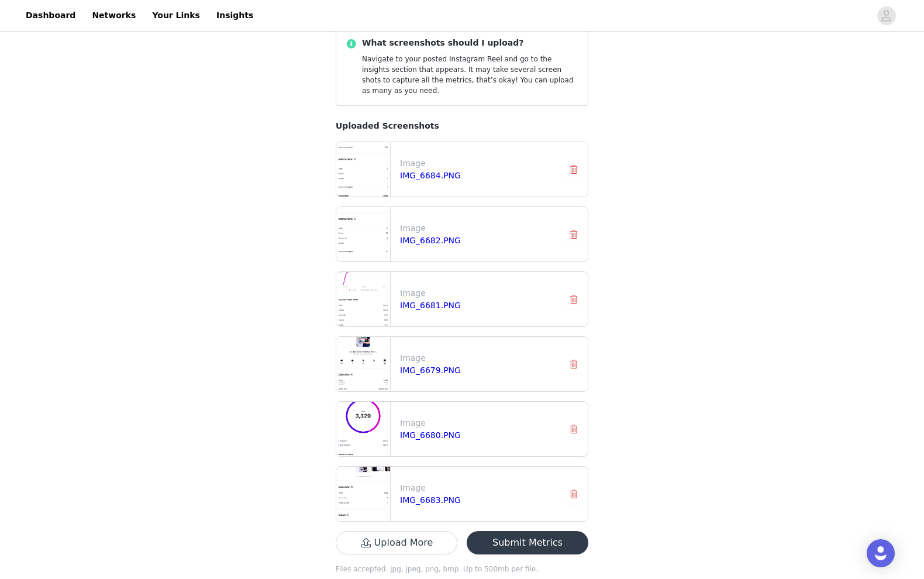 The width and height of the screenshot is (924, 579). Describe the element at coordinates (462, 126) in the screenshot. I see `p: Uploaded Screenshots` at that location.